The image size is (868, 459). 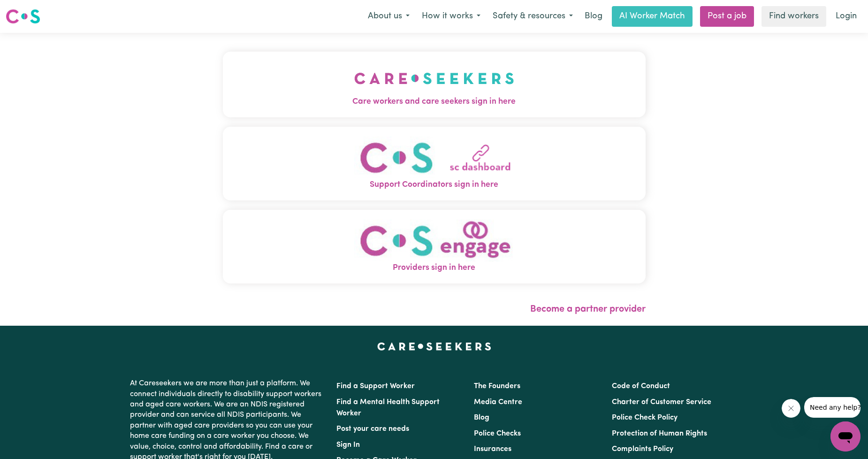 What do you see at coordinates (588, 309) in the screenshot?
I see `a: Become a partner provider` at bounding box center [588, 309].